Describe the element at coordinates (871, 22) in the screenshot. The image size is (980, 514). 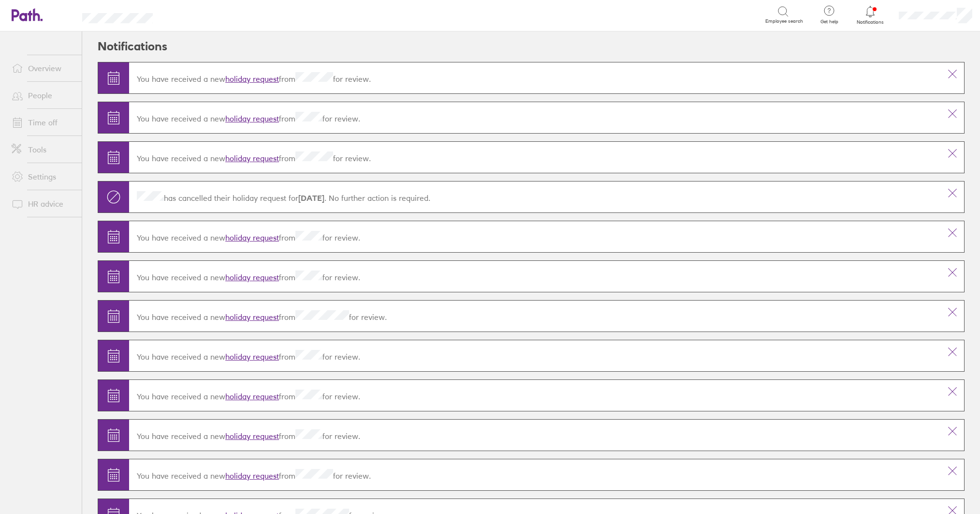
I see `span: Notifications` at that location.